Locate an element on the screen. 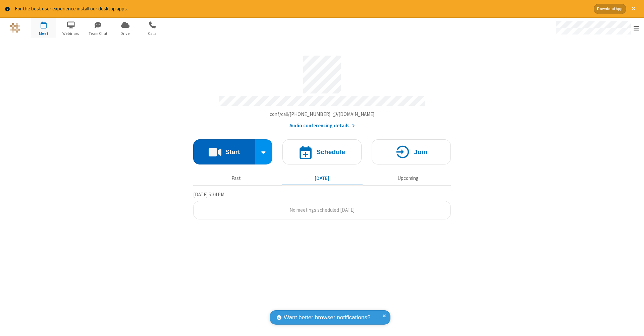 The image size is (644, 336). button: Audio conferencing details is located at coordinates (322, 126).